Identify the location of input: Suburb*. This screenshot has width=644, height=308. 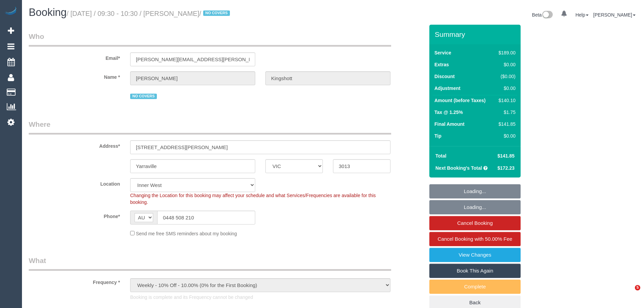
(192, 166).